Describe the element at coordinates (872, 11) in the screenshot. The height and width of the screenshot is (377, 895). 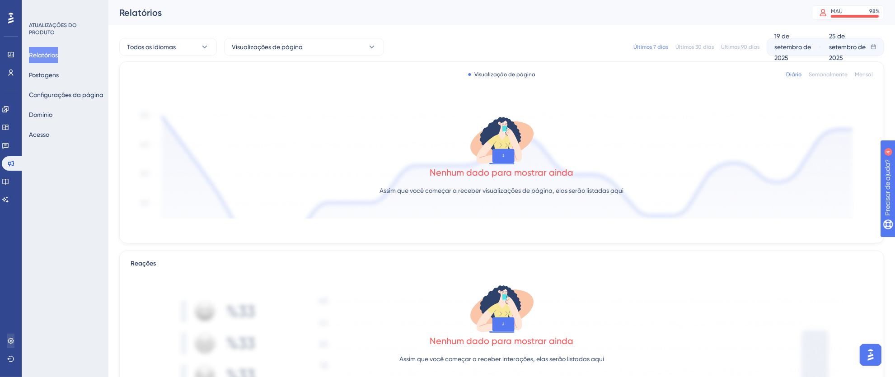
I see `font: 98` at that location.